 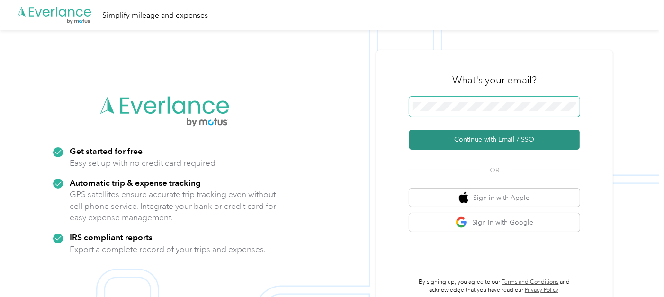 I want to click on strong: Get started for free, so click(x=106, y=151).